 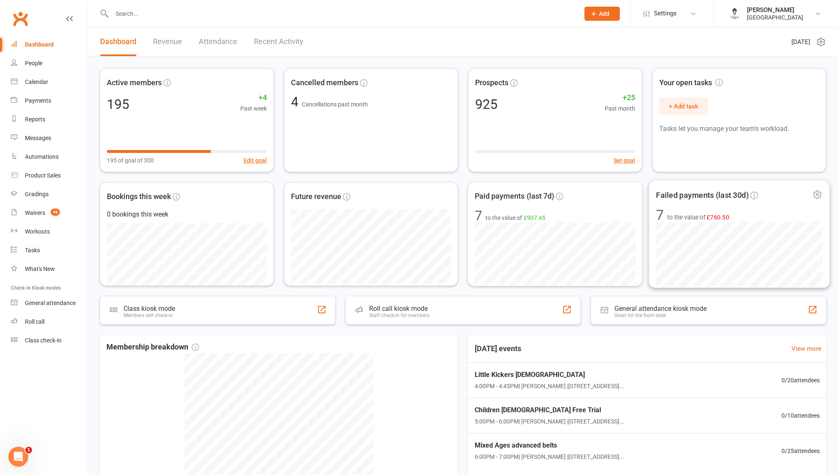 What do you see at coordinates (296, 102) in the screenshot?
I see `span: 4` at bounding box center [296, 102].